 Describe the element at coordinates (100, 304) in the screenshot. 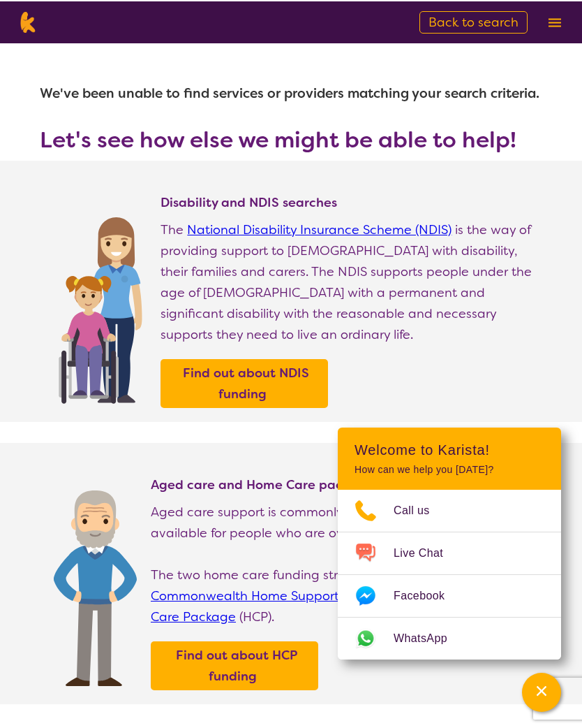

I see `img: Find NDIS and Disability services and providers` at that location.